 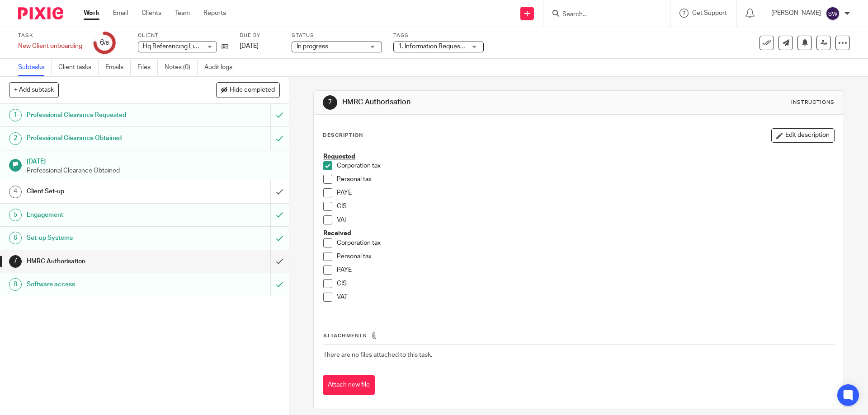 I want to click on a: Client tasks, so click(x=78, y=67).